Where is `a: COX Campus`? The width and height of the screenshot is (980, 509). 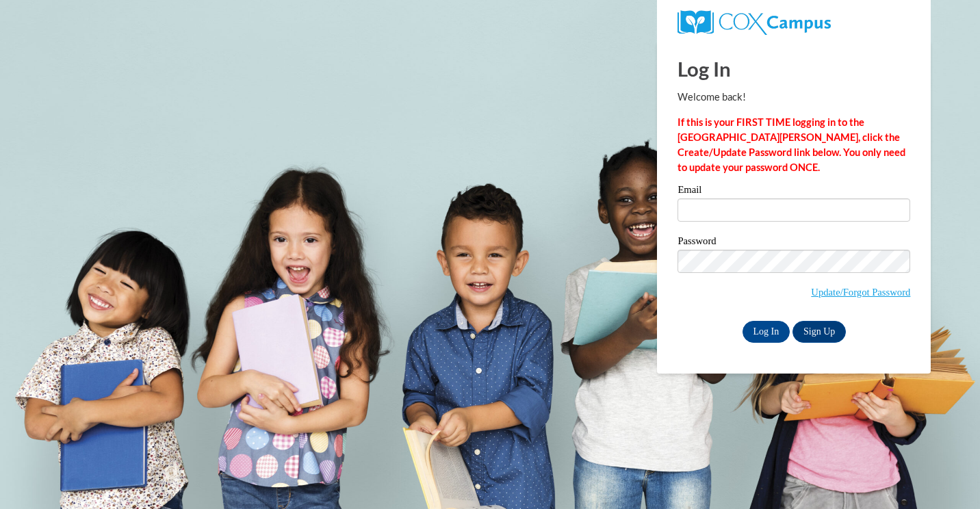
a: COX Campus is located at coordinates (753, 21).